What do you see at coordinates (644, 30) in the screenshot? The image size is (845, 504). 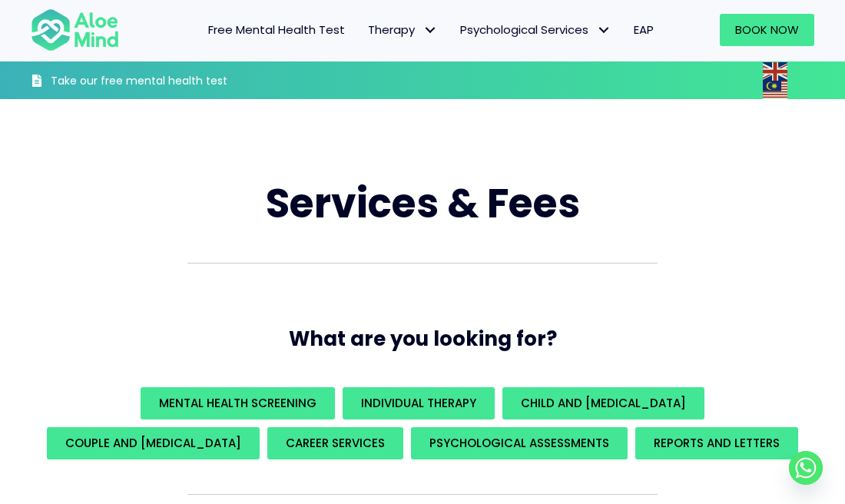 I see `a: EAP` at bounding box center [644, 30].